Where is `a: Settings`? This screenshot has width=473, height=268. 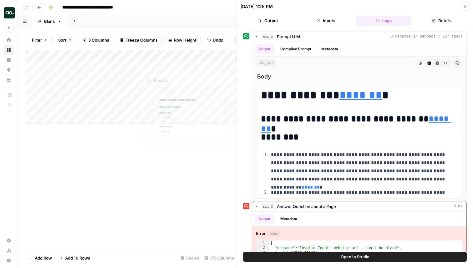 a: Settings is located at coordinates (9, 241).